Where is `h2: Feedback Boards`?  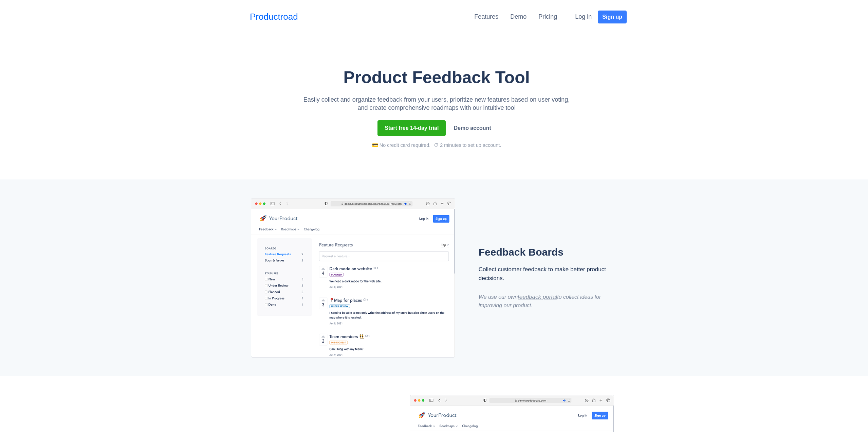
h2: Feedback Boards is located at coordinates (545, 252).